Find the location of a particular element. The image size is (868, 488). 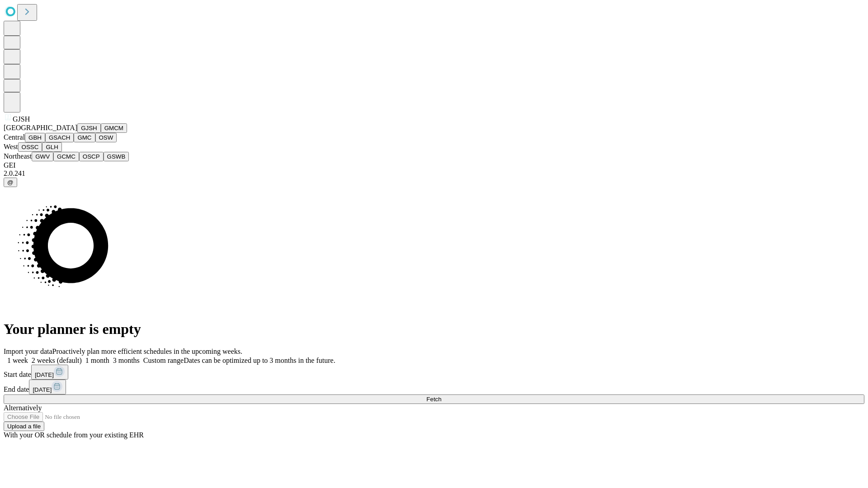

button: Fetch is located at coordinates (434, 399).